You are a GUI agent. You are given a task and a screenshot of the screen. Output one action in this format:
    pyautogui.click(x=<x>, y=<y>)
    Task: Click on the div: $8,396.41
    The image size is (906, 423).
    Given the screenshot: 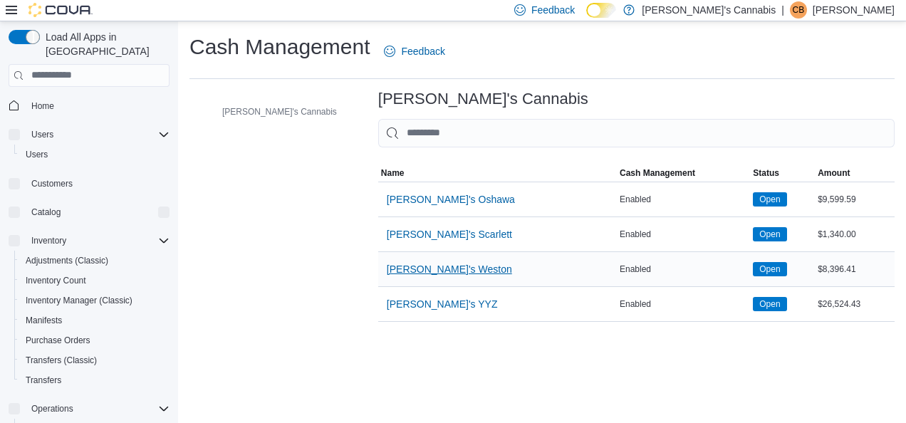 What is the action you would take?
    pyautogui.click(x=854, y=269)
    